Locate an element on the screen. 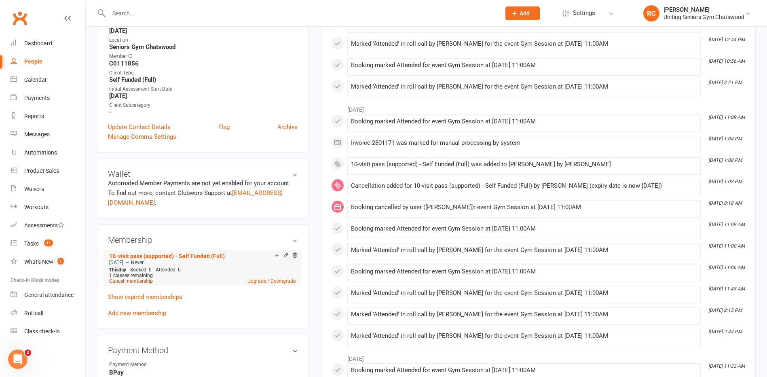  div: What's New is located at coordinates (39, 262).